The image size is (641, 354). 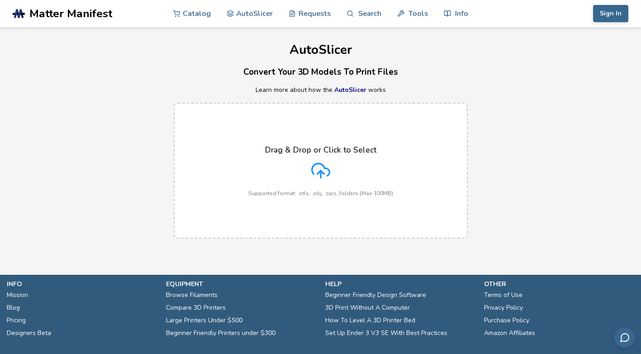 What do you see at coordinates (321, 193) in the screenshot?
I see `p: Supported format: .stls, .obj, .zips, folders (Max 100MB)` at bounding box center [321, 193].